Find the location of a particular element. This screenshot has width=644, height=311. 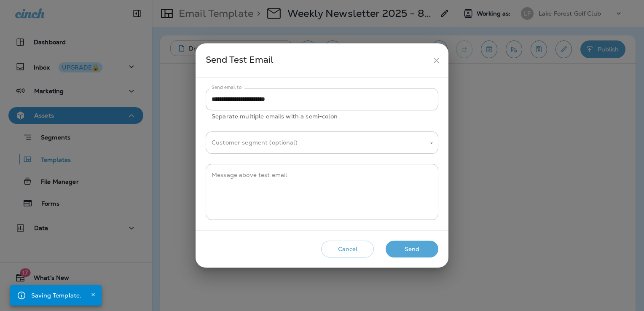

button: Send is located at coordinates (412, 249).